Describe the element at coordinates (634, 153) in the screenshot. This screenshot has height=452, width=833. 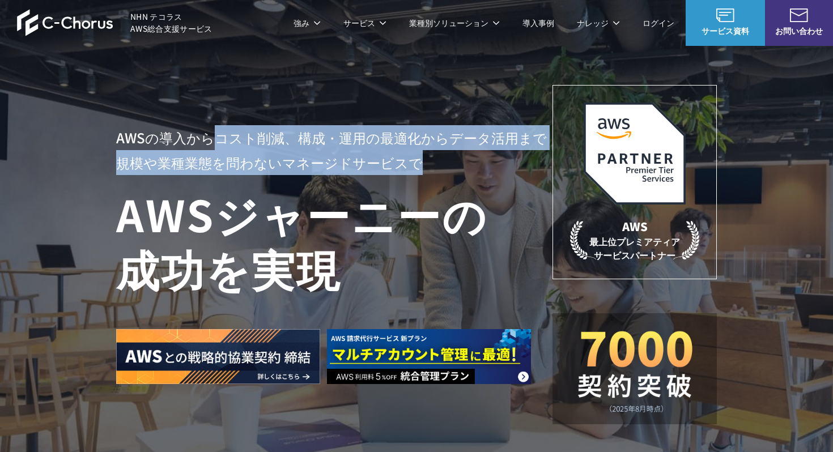
I see `img: AWSプレミアティアサービスパートナー` at that location.